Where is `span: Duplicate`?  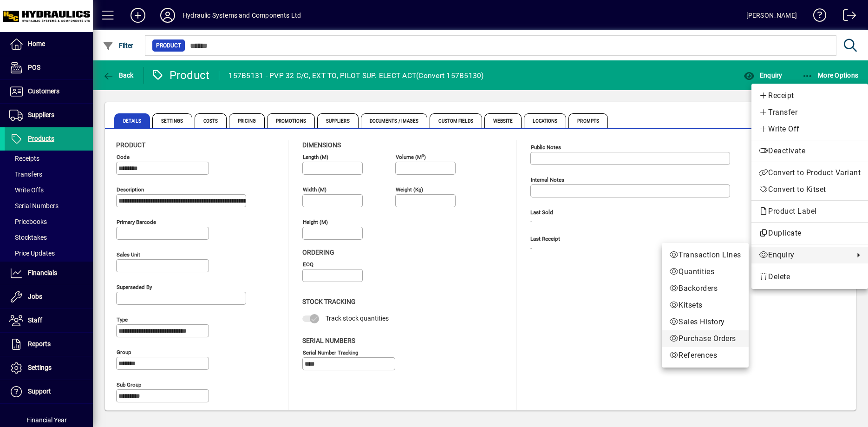
span: Duplicate is located at coordinates (809, 233).